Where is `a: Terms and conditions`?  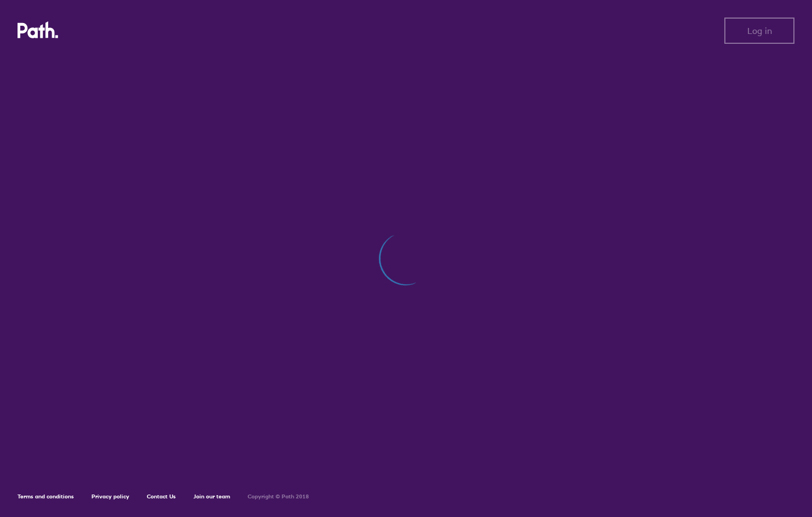 a: Terms and conditions is located at coordinates (46, 496).